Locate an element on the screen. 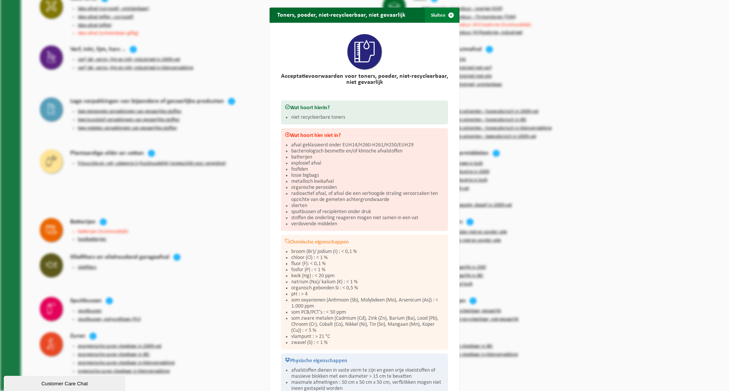  li: som PCB/PCT's : < 50 ppm is located at coordinates (368, 313).